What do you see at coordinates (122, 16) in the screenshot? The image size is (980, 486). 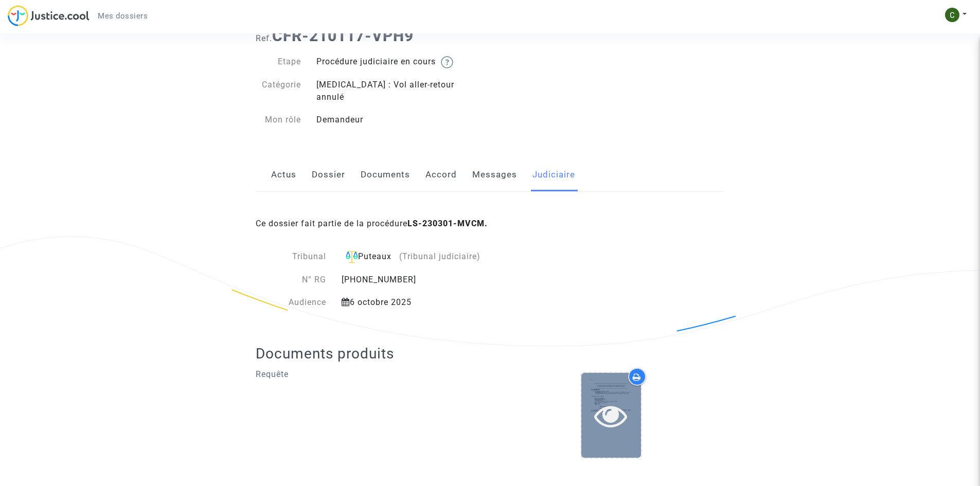 I see `span: Mes dossiers` at bounding box center [122, 16].